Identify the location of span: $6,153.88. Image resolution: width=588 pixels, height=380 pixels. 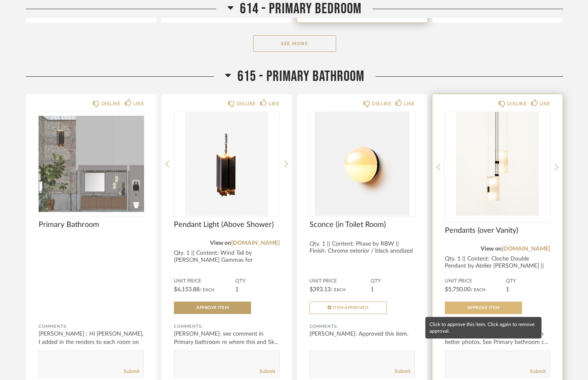
(187, 289).